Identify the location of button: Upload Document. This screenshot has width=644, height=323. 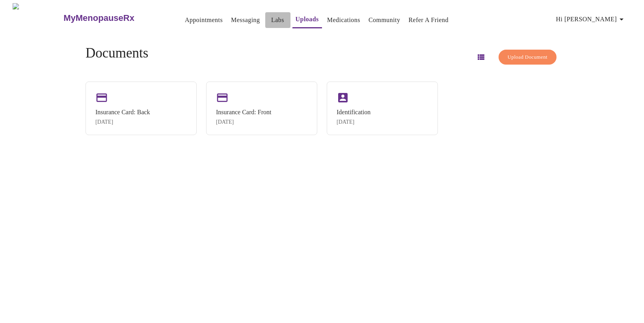
(527, 57).